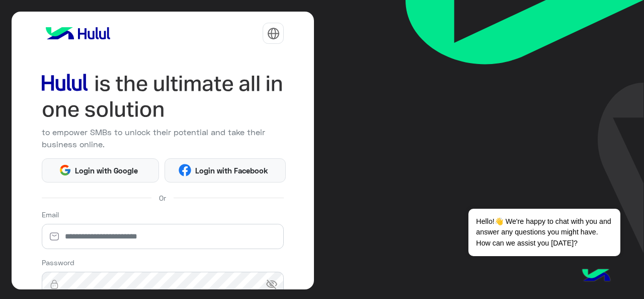 This screenshot has width=644, height=299. I want to click on button: Login with Google, so click(100, 171).